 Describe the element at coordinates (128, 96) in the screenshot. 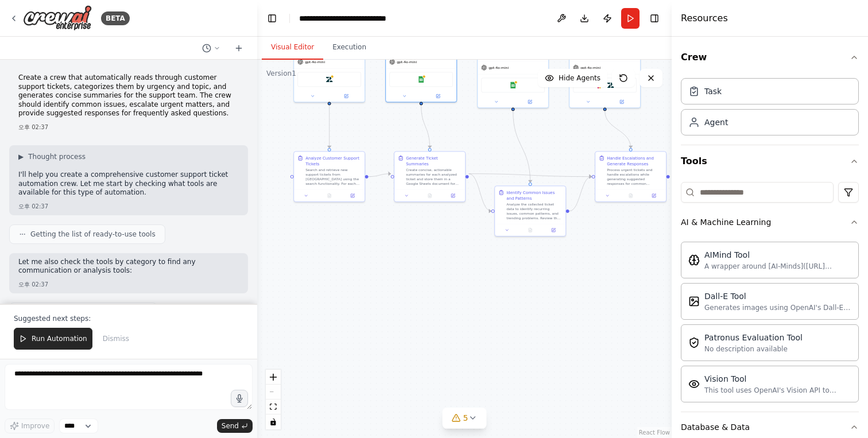

I see `p: Create a crew that automatically reads through customer support tickets, categorizes them by urge...` at that location.